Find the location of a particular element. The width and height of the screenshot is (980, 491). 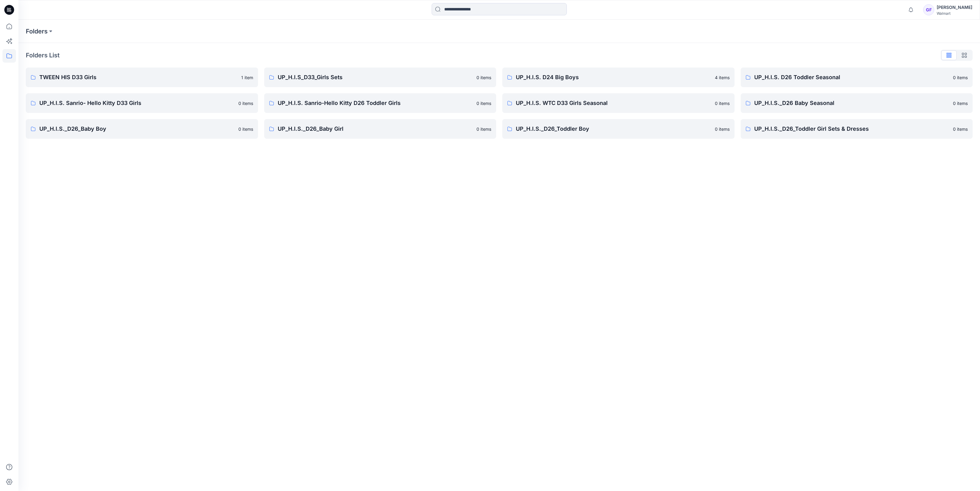

div: GF is located at coordinates (929, 10).